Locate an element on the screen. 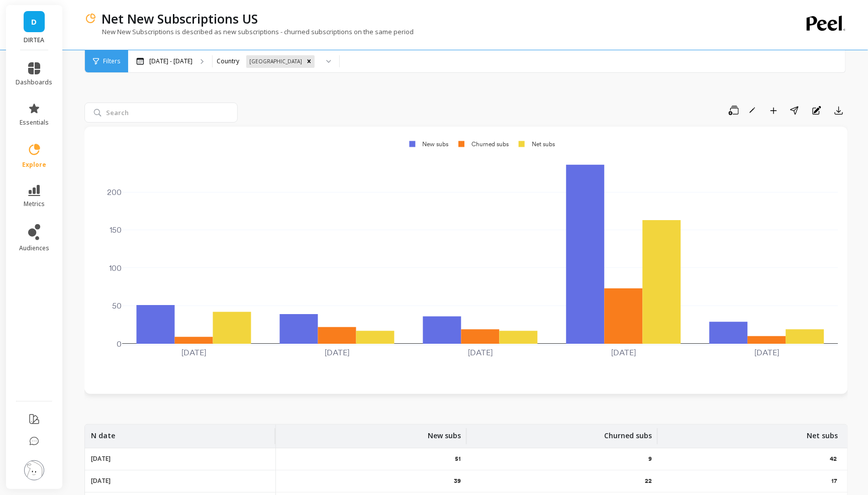  p: Net New Subscriptions US is located at coordinates (179, 19).